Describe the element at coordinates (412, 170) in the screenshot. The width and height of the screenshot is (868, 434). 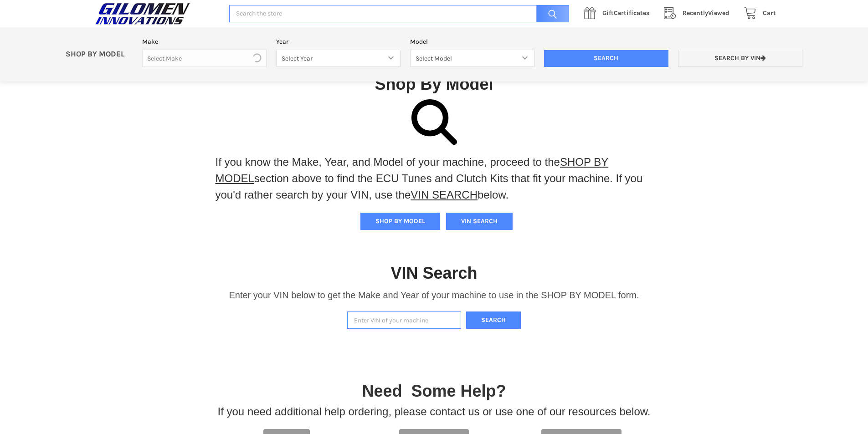
I see `a: SHOP BY MODEL` at that location.